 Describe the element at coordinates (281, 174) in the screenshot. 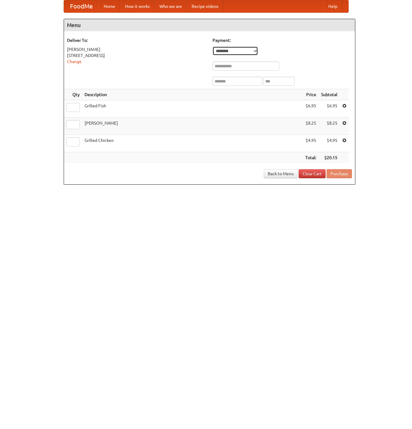

I see `a: Back to Menu` at that location.